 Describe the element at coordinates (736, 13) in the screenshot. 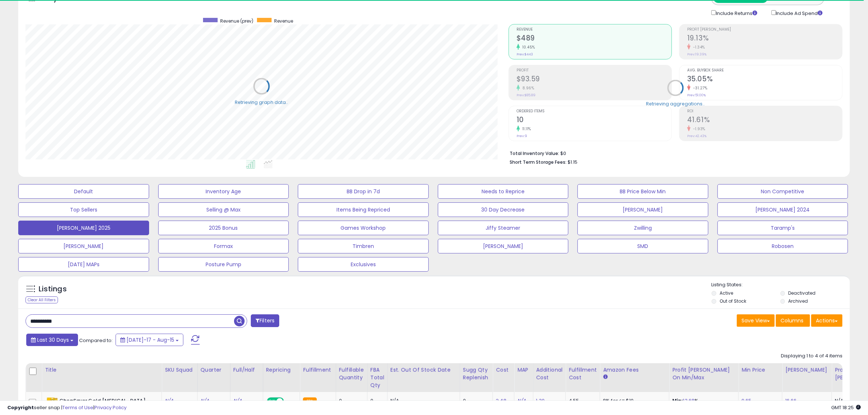

I see `div: Include Returns` at that location.